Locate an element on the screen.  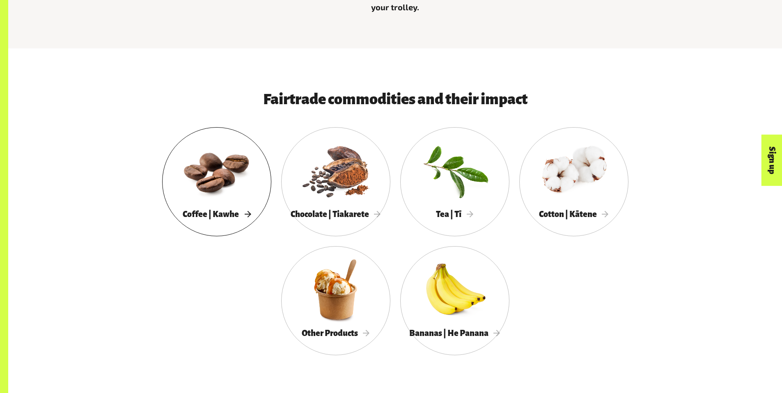
a: Cotton | Kātene is located at coordinates (574, 182).